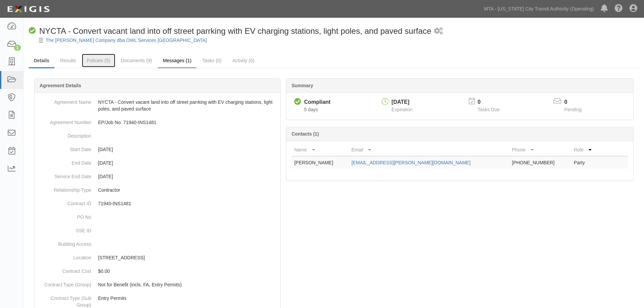 The image size is (644, 308). What do you see at coordinates (64, 188) in the screenshot?
I see `dt: Relationship Type` at bounding box center [64, 188].